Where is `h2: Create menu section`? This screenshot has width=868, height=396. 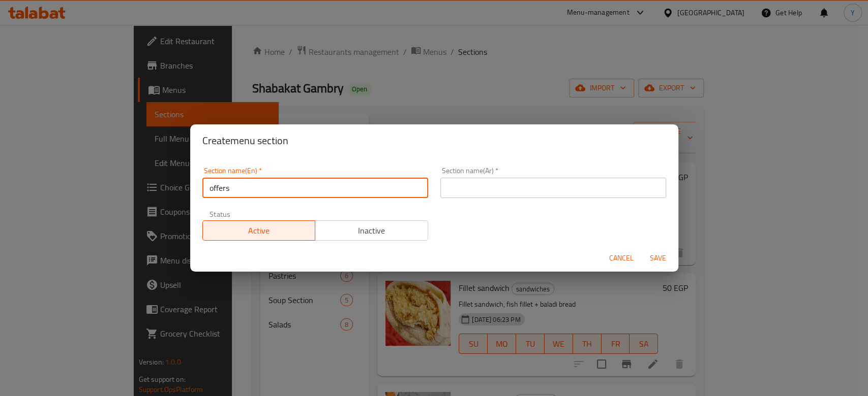 h2: Create menu section is located at coordinates (434, 140).